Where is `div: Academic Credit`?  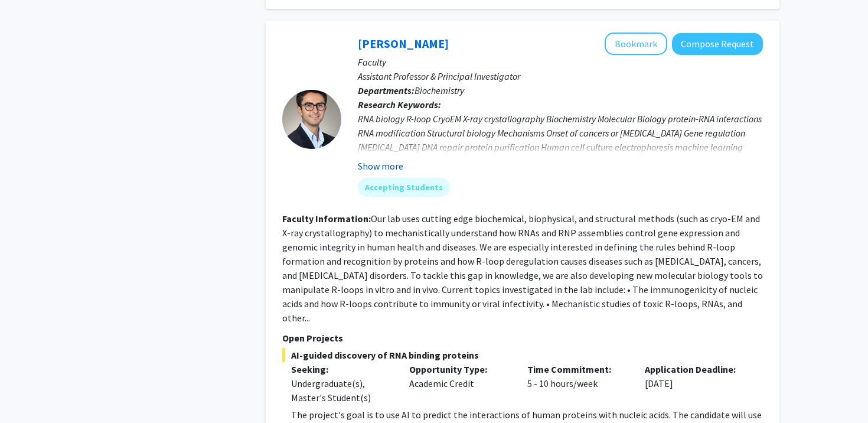
div: Academic Credit is located at coordinates (460, 384).